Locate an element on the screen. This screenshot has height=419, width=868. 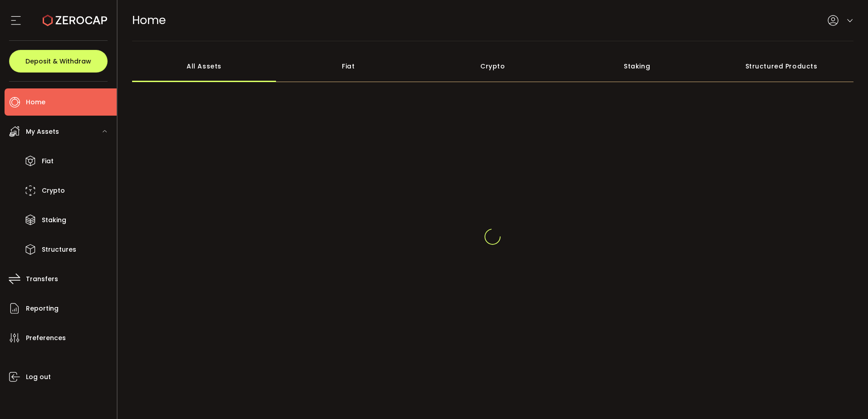
span: Deposit & Withdraw is located at coordinates (58, 61).